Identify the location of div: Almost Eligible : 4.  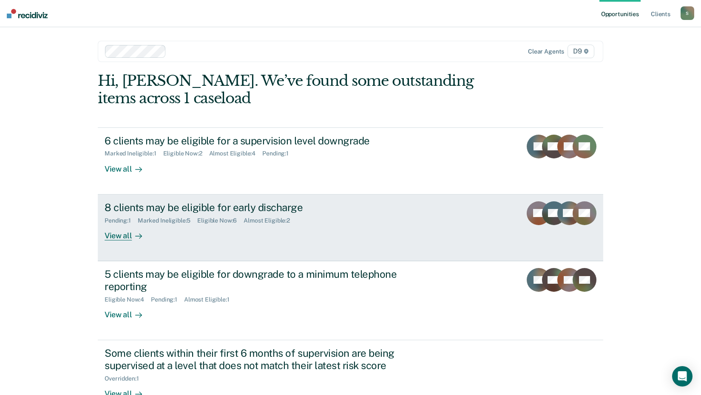
(236, 153).